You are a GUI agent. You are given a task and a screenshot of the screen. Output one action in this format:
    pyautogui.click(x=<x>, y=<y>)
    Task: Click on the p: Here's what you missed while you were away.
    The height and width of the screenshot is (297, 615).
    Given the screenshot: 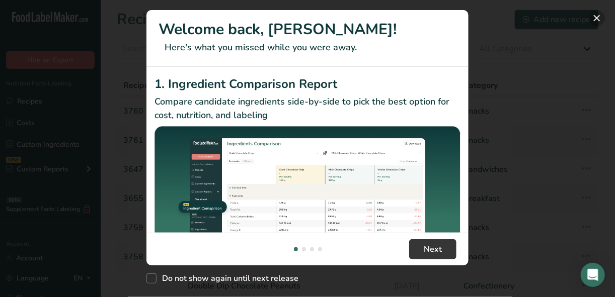 What is the action you would take?
    pyautogui.click(x=307, y=47)
    